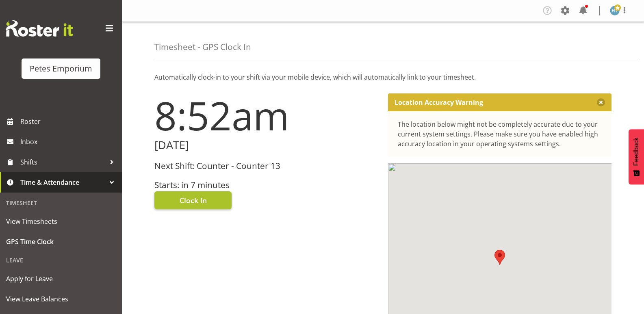  What do you see at coordinates (439, 102) in the screenshot?
I see `p: Location Accuracy Warning` at bounding box center [439, 102].